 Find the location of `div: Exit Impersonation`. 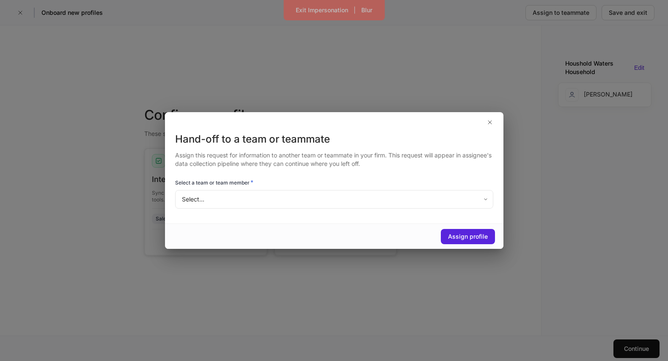

div: Exit Impersonation is located at coordinates (322, 10).